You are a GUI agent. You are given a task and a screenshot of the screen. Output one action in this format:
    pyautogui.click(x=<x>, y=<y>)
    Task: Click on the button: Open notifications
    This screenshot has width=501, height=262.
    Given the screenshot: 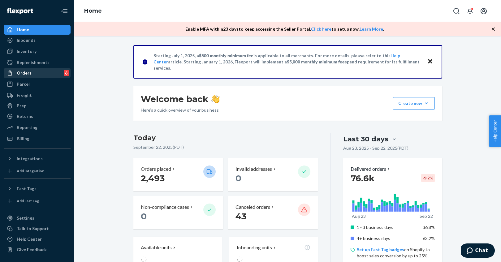 What is the action you would take?
    pyautogui.click(x=470, y=11)
    